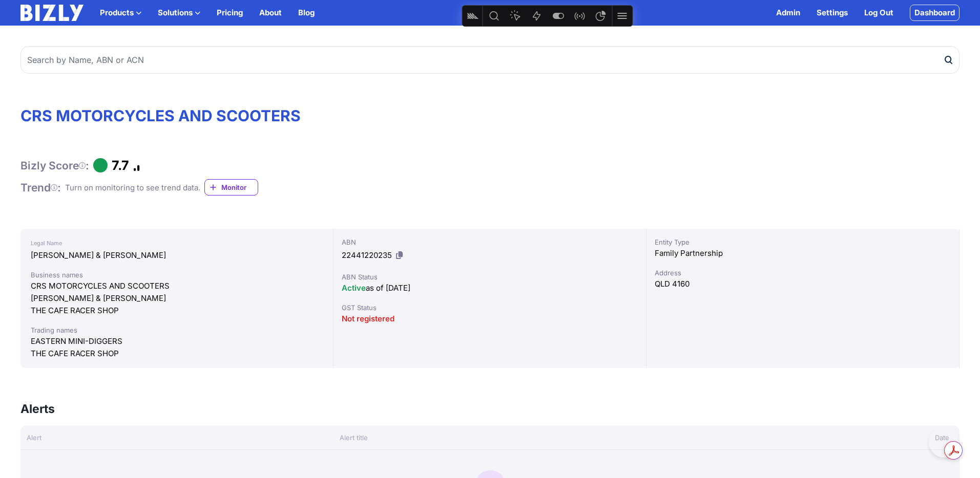 The width and height of the screenshot is (980, 478). I want to click on button: Solutions, so click(179, 13).